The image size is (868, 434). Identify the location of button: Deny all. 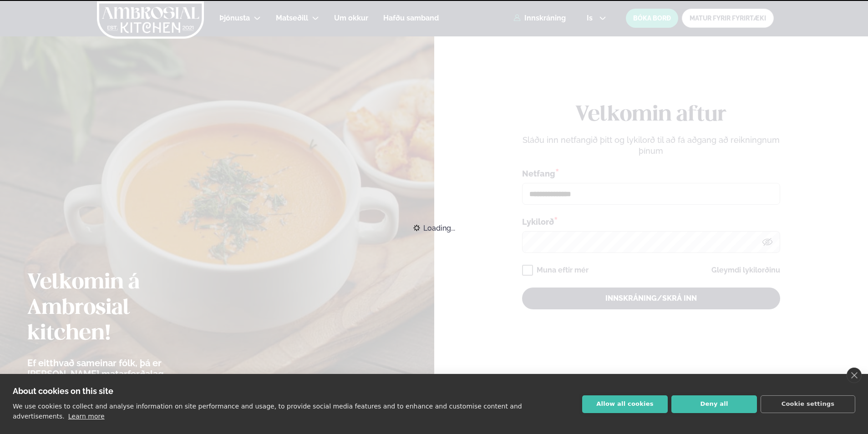
(714, 404).